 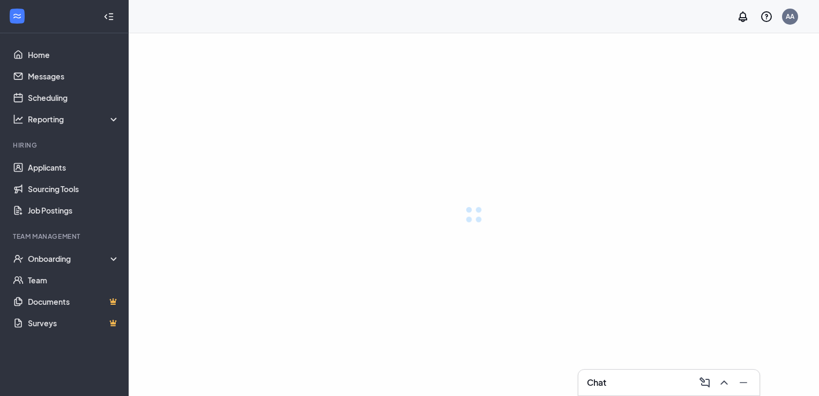 What do you see at coordinates (109, 17) in the screenshot?
I see `svg: Collapse` at bounding box center [109, 17].